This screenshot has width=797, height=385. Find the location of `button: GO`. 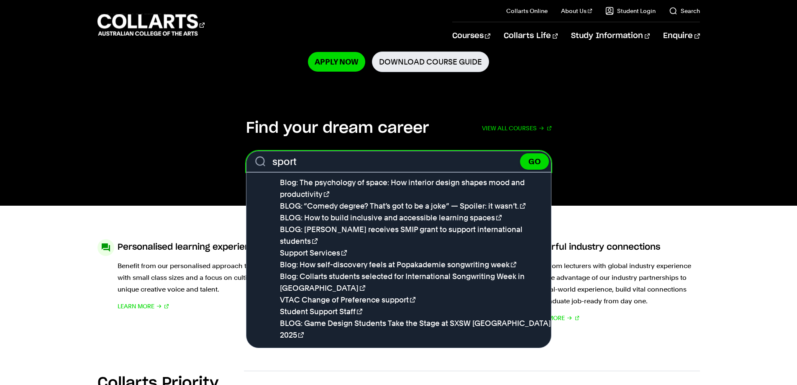

button: GO is located at coordinates (535, 161).